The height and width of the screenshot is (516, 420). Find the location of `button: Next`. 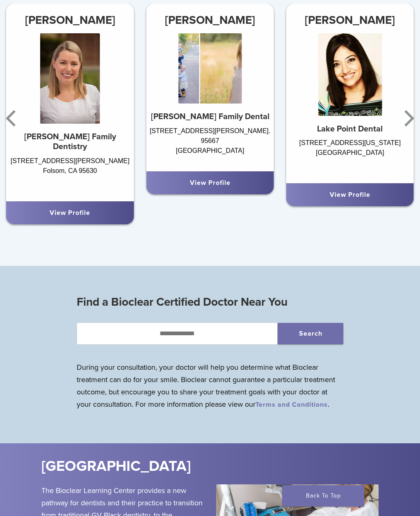

button: Next is located at coordinates (408, 118).